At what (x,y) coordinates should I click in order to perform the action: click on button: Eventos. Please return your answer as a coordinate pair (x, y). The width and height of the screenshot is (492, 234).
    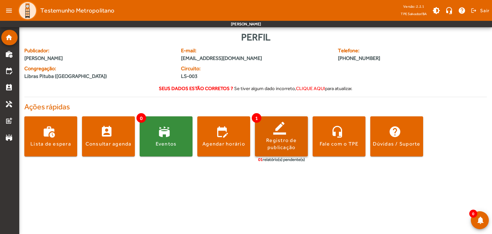
    Looking at the image, I should click on (166, 136).